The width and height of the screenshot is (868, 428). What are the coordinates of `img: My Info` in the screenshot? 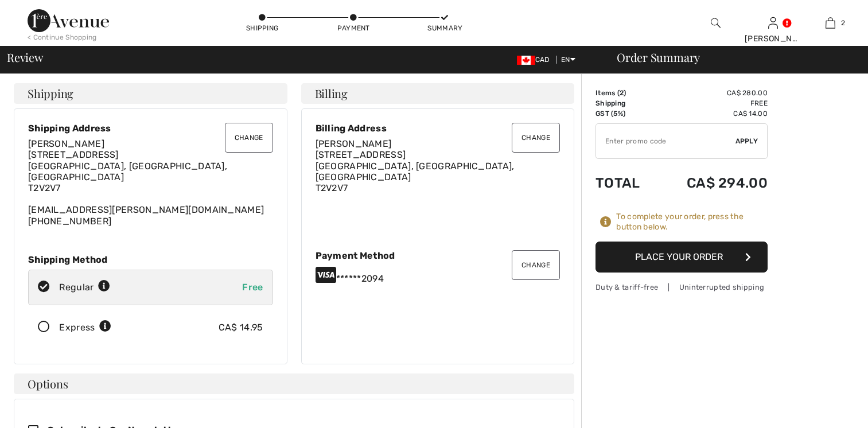 It's located at (773, 23).